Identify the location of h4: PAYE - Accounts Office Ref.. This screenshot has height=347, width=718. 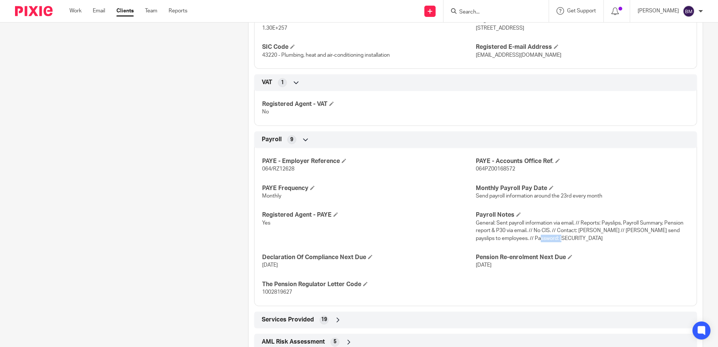
(583, 161).